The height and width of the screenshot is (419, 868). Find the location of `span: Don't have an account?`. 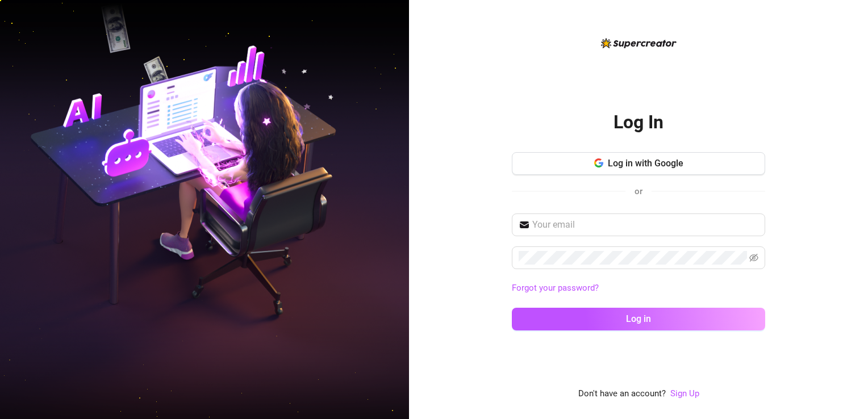

span: Don't have an account? is located at coordinates (622, 394).